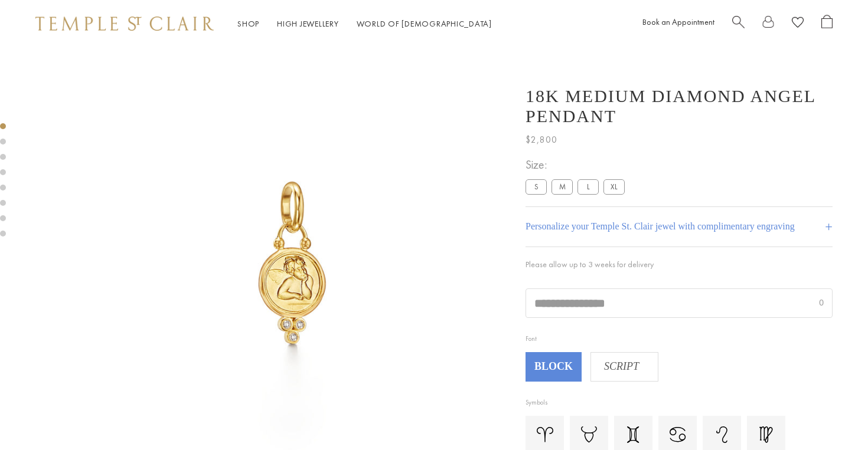 This screenshot has height=450, width=868. What do you see at coordinates (621, 367) in the screenshot?
I see `span: SCRIPT` at bounding box center [621, 367].